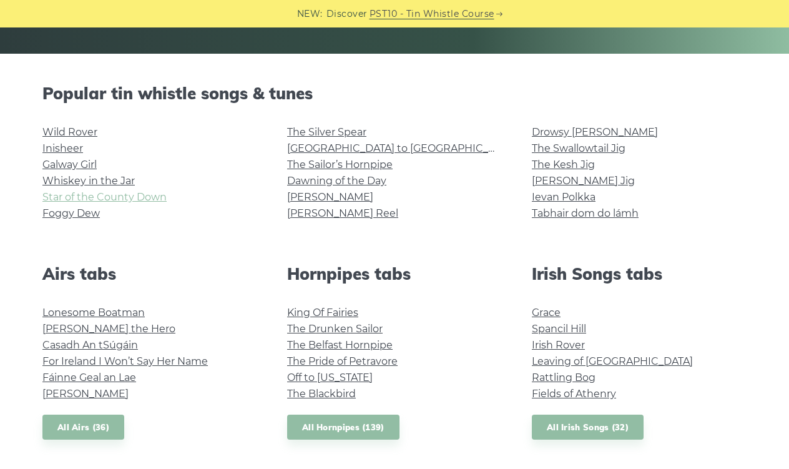 This screenshot has height=469, width=789. I want to click on a: Whiskey in the Jar, so click(89, 180).